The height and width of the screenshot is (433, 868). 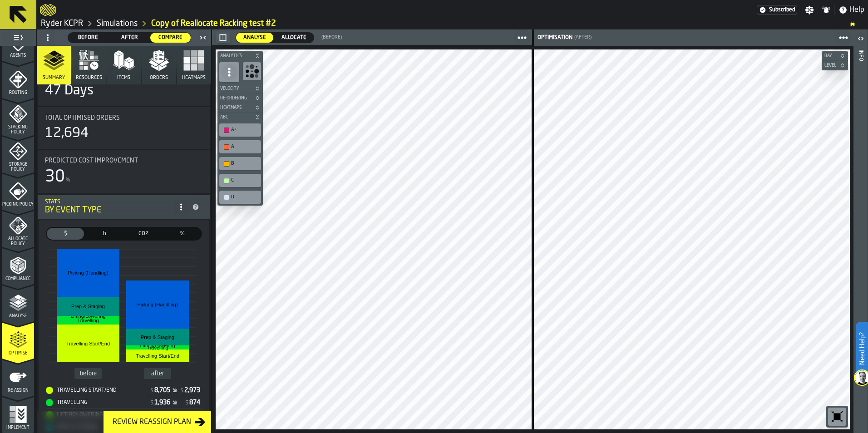 What do you see at coordinates (82, 118) in the screenshot?
I see `span: Total Optimised Orders` at bounding box center [82, 118].